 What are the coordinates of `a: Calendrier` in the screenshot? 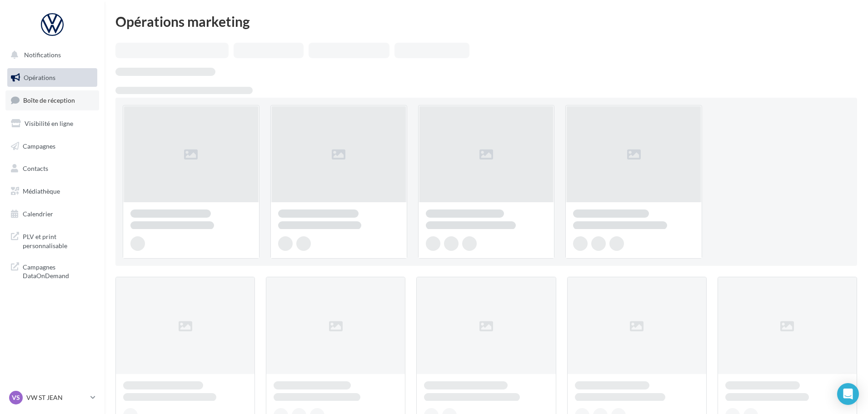 It's located at (53, 214).